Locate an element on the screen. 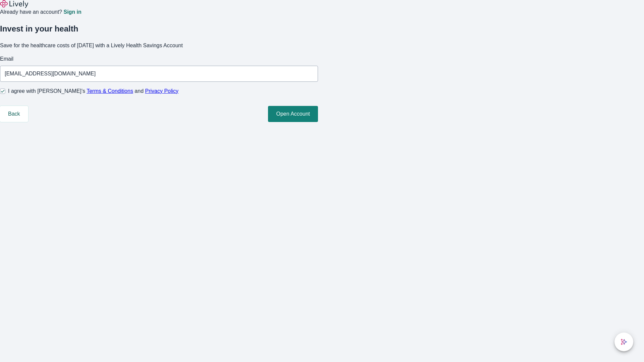  div: Sign in is located at coordinates (72, 12).